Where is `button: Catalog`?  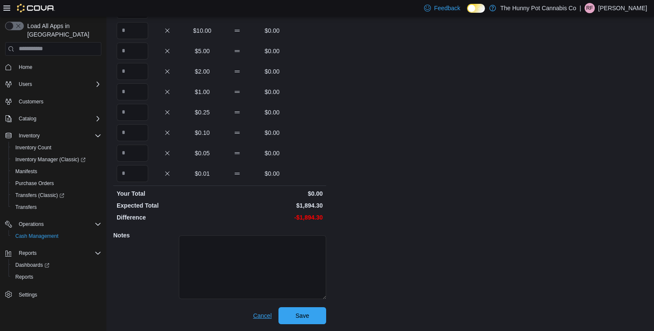 button: Catalog is located at coordinates (27, 119).